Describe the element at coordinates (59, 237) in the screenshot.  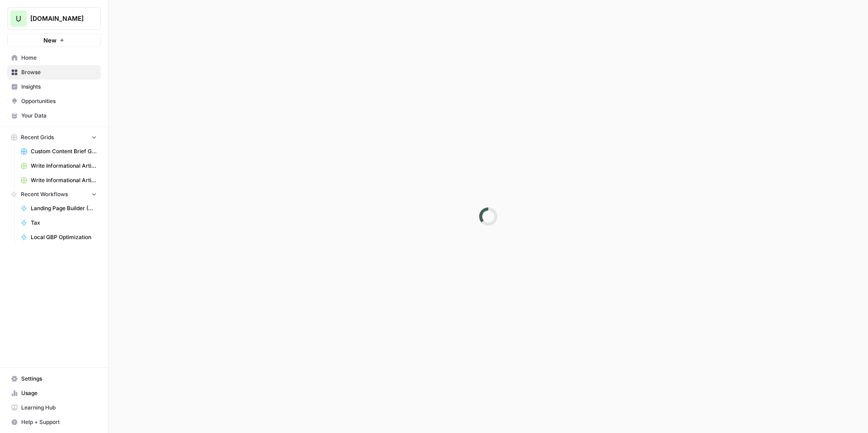
I see `a: Local GBP Optimization` at that location.